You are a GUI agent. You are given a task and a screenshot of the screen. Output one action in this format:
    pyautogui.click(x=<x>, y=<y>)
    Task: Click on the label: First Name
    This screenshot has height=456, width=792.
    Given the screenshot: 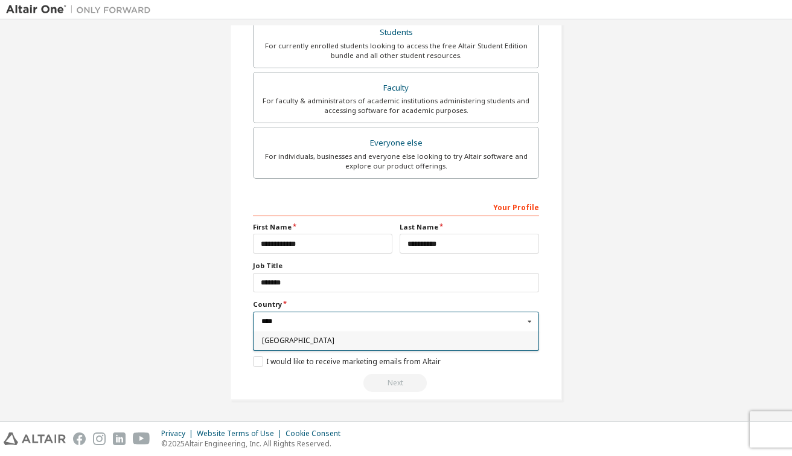 What is the action you would take?
    pyautogui.click(x=323, y=227)
    